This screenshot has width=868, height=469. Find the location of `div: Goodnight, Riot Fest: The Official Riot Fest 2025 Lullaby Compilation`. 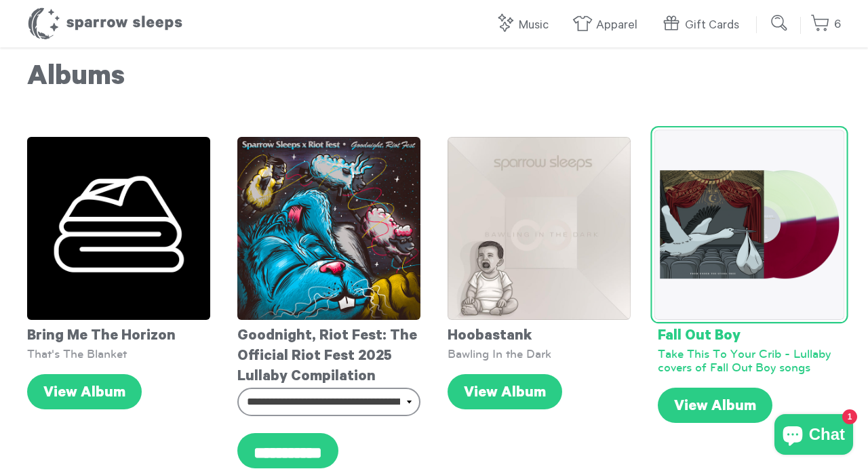

div: Goodnight, Riot Fest: The Official Riot Fest 2025 Lullaby Compilation is located at coordinates (328, 354).